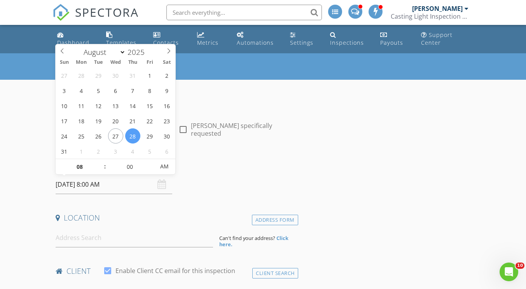 The height and width of the screenshot is (289, 526). What do you see at coordinates (167, 151) in the screenshot?
I see `span: September 6, 2025` at bounding box center [167, 151].